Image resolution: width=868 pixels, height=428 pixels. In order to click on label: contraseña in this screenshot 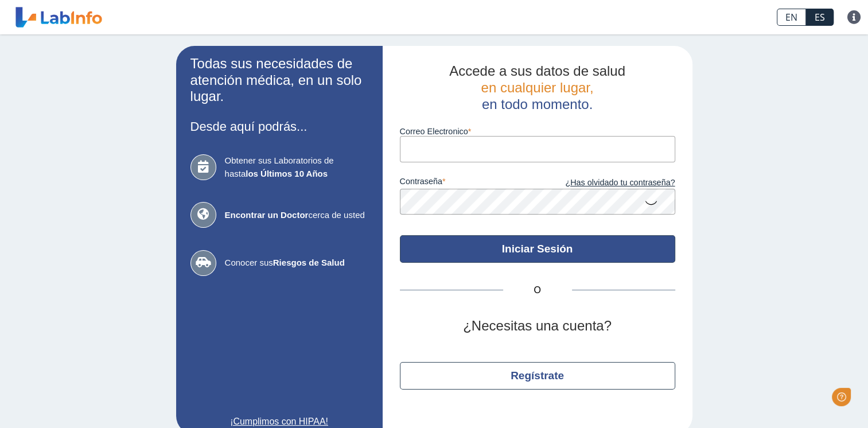, I will do `click(469, 183)`.